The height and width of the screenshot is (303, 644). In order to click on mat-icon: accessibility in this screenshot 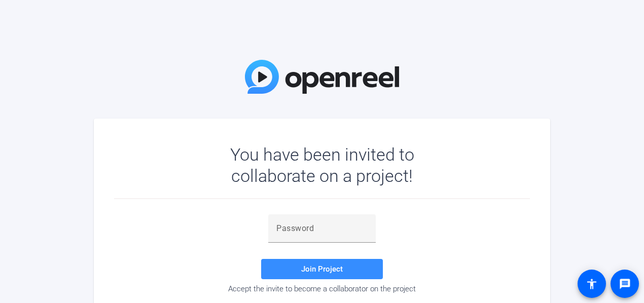, I will do `click(592, 284)`.